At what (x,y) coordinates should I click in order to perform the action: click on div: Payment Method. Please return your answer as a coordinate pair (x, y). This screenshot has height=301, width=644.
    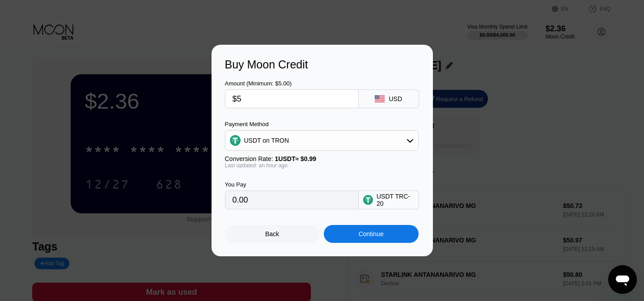
    Looking at the image, I should click on (322, 124).